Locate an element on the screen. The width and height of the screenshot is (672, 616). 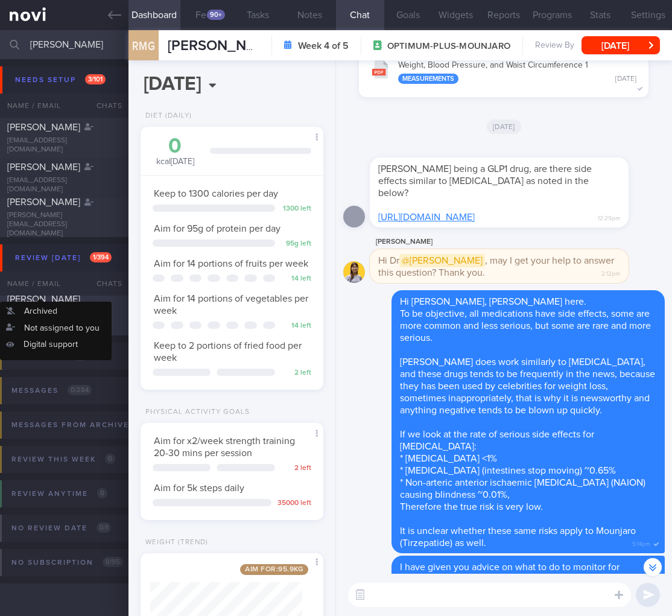
div: Weight (Trend) is located at coordinates (174, 542).